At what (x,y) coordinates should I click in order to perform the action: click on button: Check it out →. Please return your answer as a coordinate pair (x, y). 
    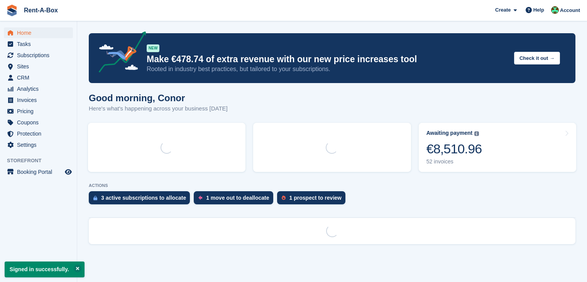
    Looking at the image, I should click on (536, 58).